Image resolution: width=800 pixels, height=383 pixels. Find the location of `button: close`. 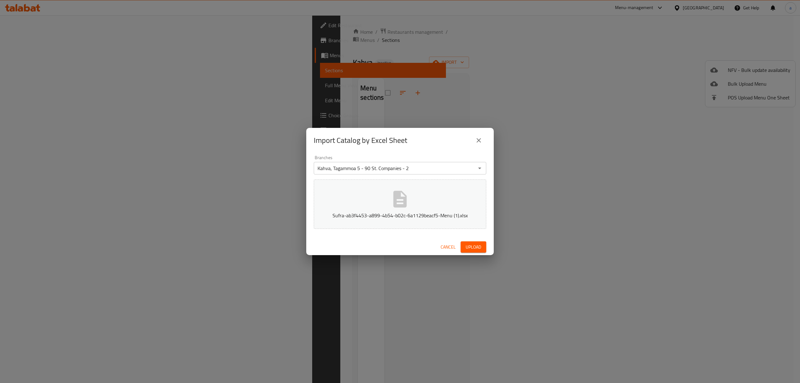

button: close is located at coordinates (479, 140).